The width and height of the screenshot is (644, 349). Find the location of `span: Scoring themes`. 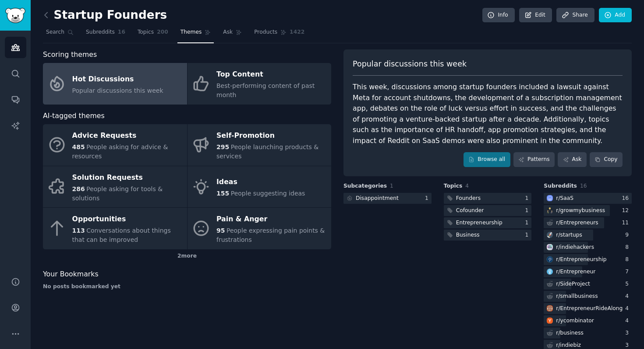

span: Scoring themes is located at coordinates (70, 54).